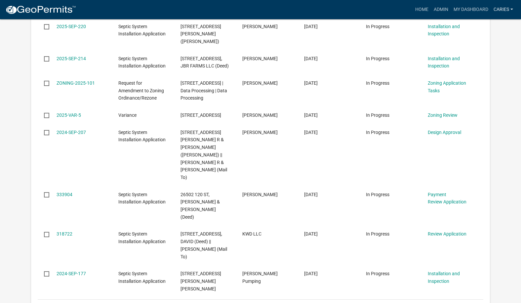  I want to click on span: 01/24/2025, so click(311, 115).